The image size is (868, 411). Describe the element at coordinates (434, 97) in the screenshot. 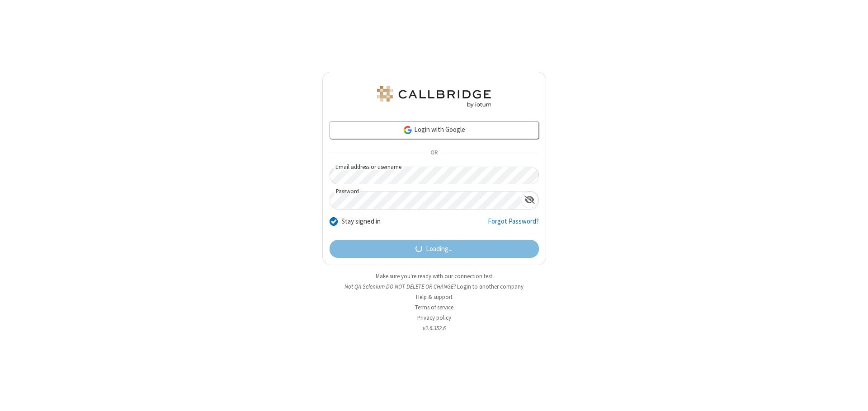

I see `img: QA Selenium DO NOT DELETE OR CHANGE` at that location.